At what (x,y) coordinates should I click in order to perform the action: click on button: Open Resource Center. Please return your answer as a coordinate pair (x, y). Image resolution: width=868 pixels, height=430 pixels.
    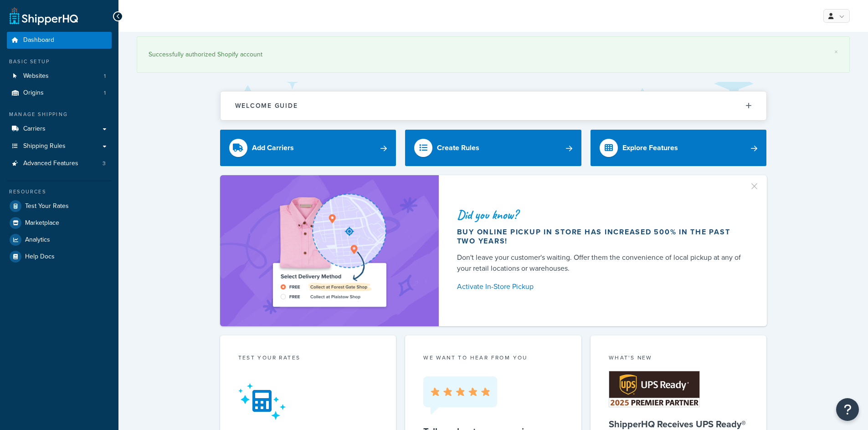
    Looking at the image, I should click on (848, 410).